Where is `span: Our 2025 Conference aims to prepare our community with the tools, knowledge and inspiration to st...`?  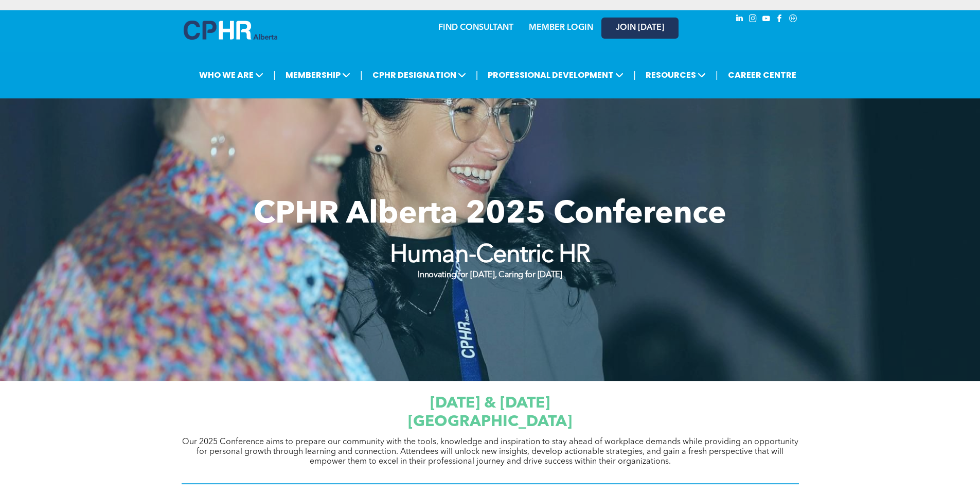
span: Our 2025 Conference aims to prepare our community with the tools, knowledge and inspiration to st... is located at coordinates (491, 451).